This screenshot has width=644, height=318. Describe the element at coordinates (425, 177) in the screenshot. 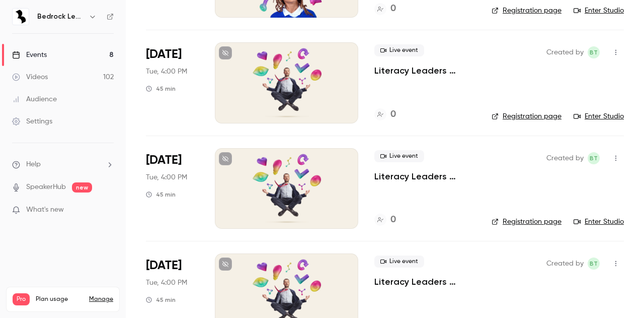

I see `p: Literacy Leaders Programme: Writing` at that location.